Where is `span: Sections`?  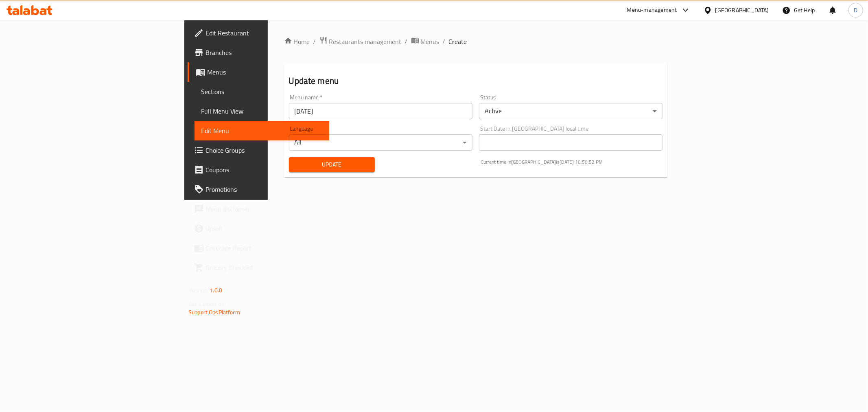
span: Sections is located at coordinates (262, 91).